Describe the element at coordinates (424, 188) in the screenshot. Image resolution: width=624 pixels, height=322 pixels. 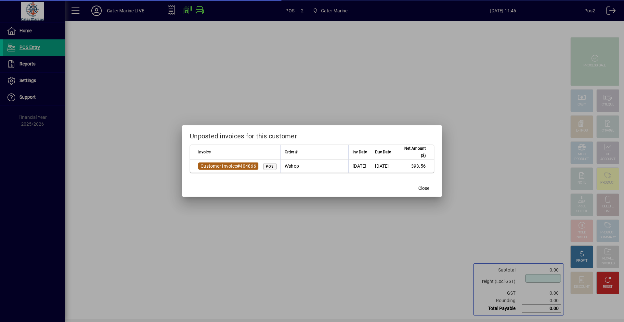
I see `span: Close` at that location.